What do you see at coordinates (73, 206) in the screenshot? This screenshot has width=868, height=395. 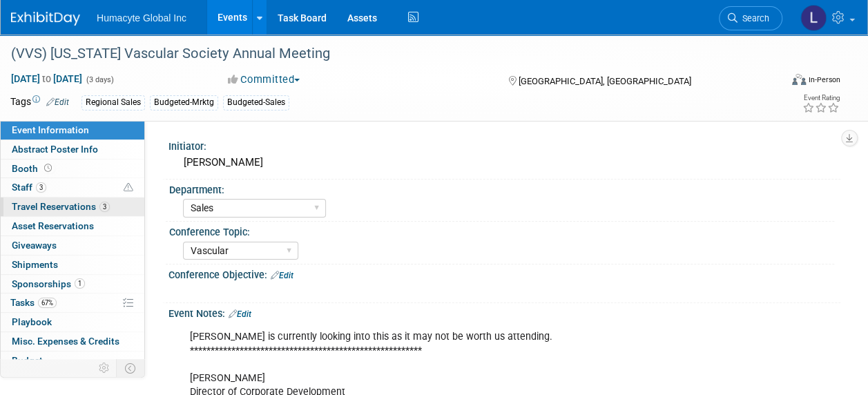 I see `a: Travel Reservations3` at bounding box center [73, 206].